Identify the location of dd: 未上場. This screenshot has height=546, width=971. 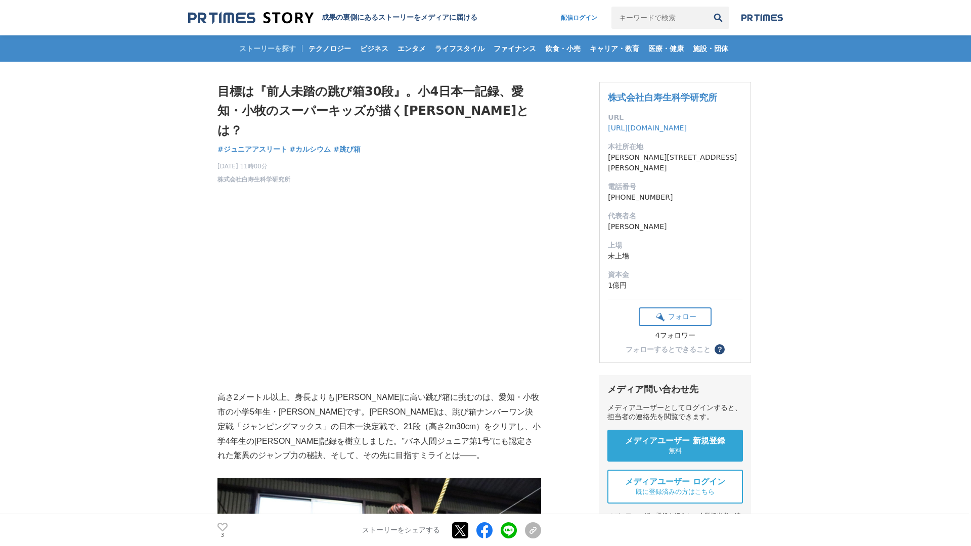
(675, 256).